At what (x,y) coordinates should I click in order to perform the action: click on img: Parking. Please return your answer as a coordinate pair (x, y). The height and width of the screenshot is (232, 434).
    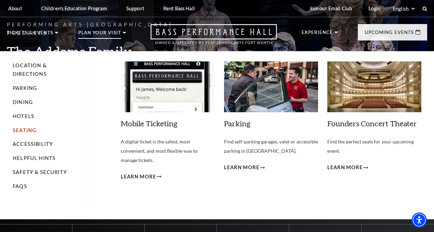
    Looking at the image, I should click on (271, 86).